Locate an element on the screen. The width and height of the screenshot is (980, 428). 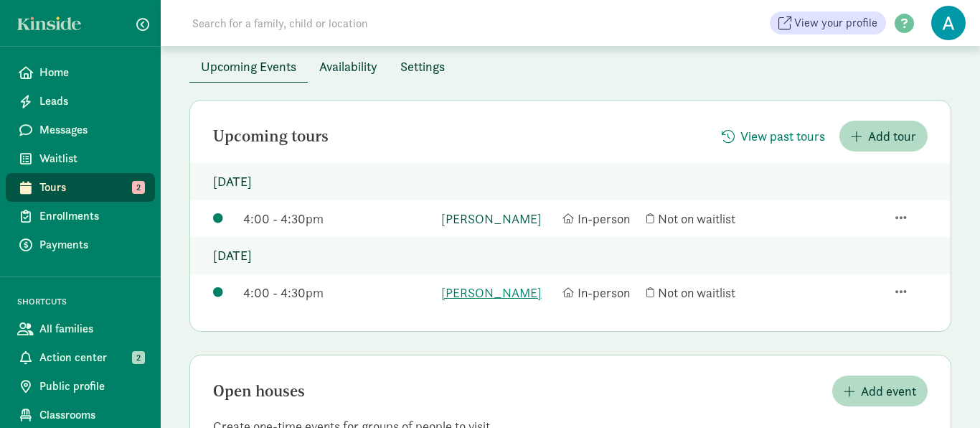
a: Leads is located at coordinates (80, 101).